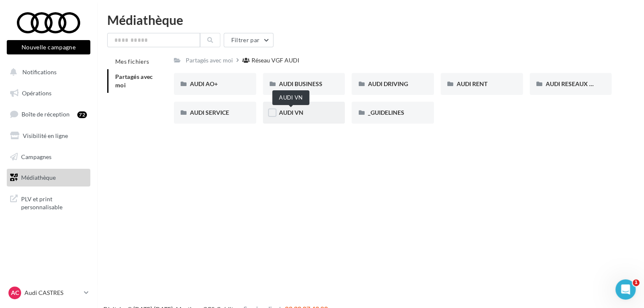 This screenshot has width=644, height=308. What do you see at coordinates (49, 47) in the screenshot?
I see `button: Nouvelle campagne` at bounding box center [49, 47].